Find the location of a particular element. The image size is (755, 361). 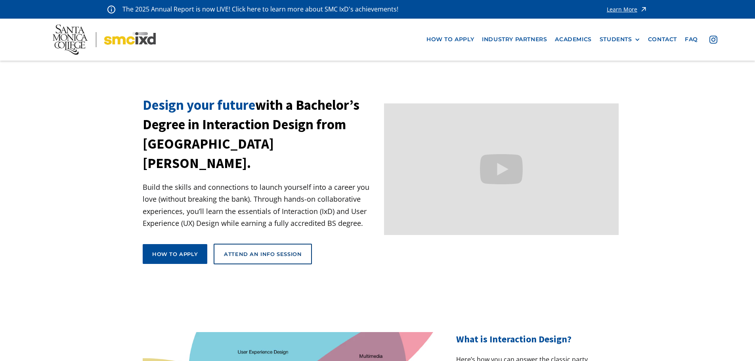

a: industry partners is located at coordinates (514, 39).